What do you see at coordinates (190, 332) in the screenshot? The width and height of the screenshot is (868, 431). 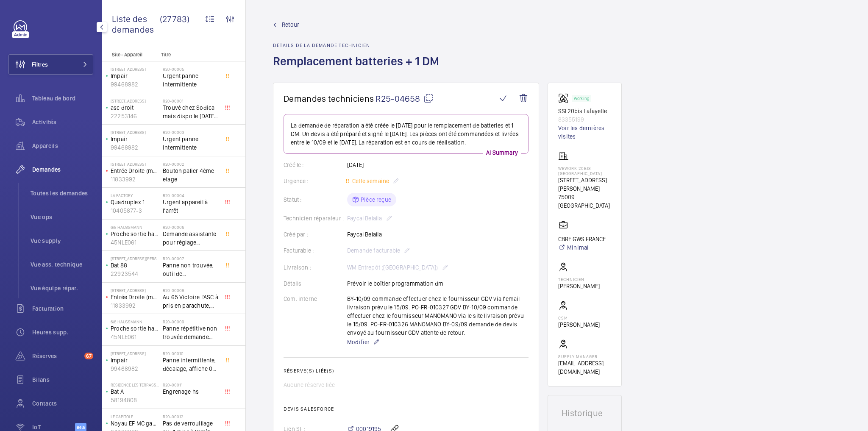 I see `span: Panne répétitive non trouvée demande assistance expert technique` at bounding box center [190, 332].